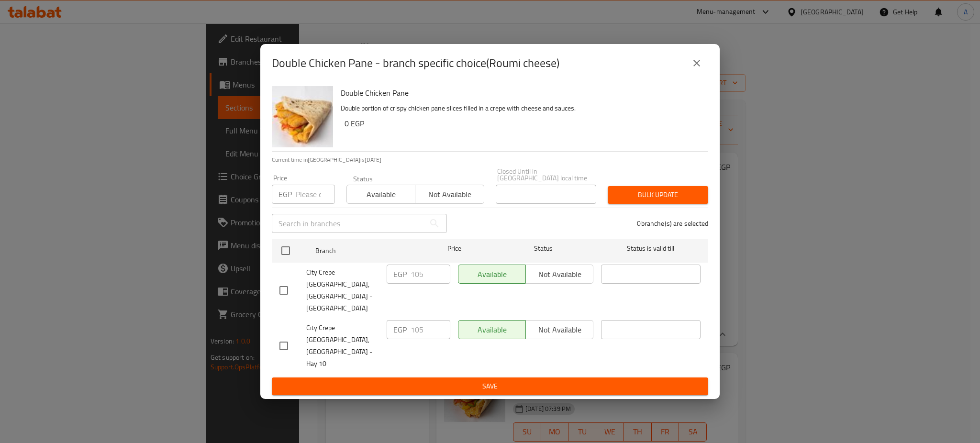  What do you see at coordinates (523, 124) in the screenshot?
I see `h6: 0 EGP` at bounding box center [523, 124].